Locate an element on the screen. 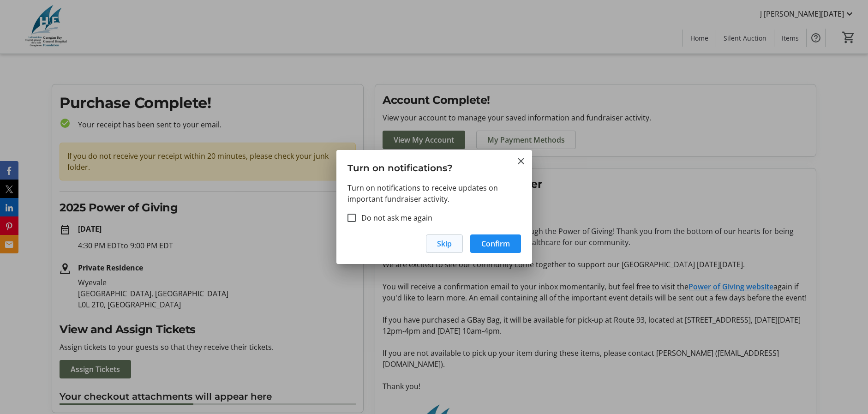 This screenshot has width=868, height=414. span: Confirm is located at coordinates (495, 244).